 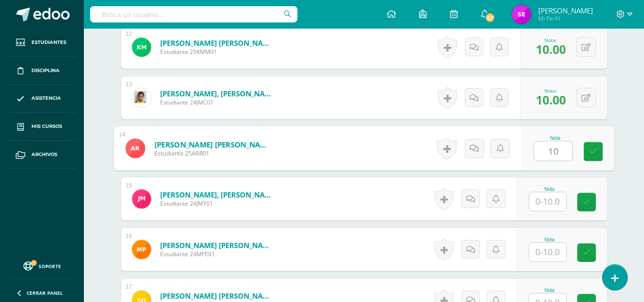 I want to click on input: Busca un usuario..., so click(x=194, y=14).